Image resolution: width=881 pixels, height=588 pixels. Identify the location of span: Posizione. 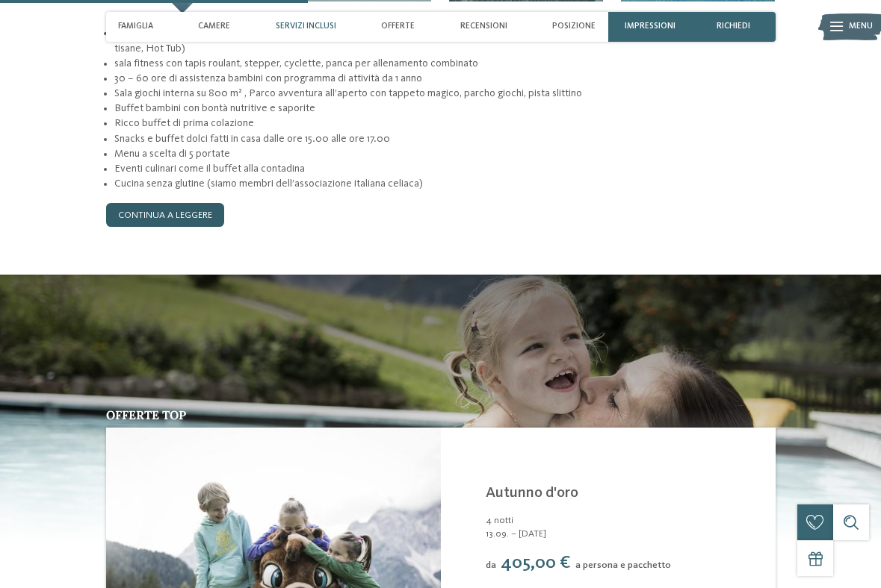
(574, 26).